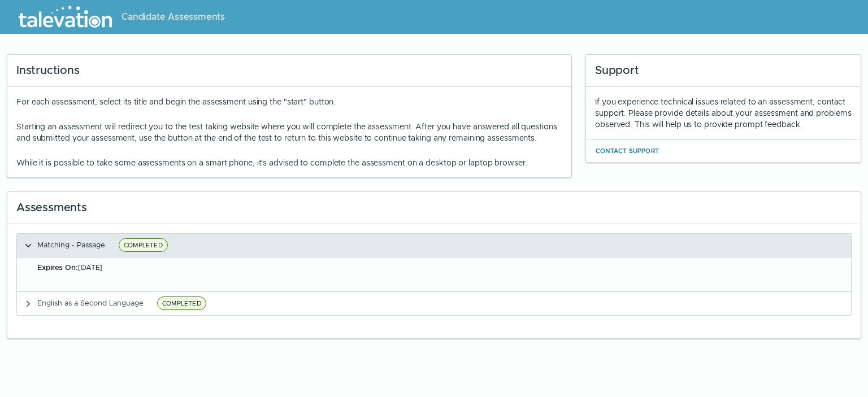 Image resolution: width=868 pixels, height=397 pixels. What do you see at coordinates (290, 132) in the screenshot?
I see `div: For each assessment, select its title and begin the assessment using the "start" button.` at bounding box center [290, 132].